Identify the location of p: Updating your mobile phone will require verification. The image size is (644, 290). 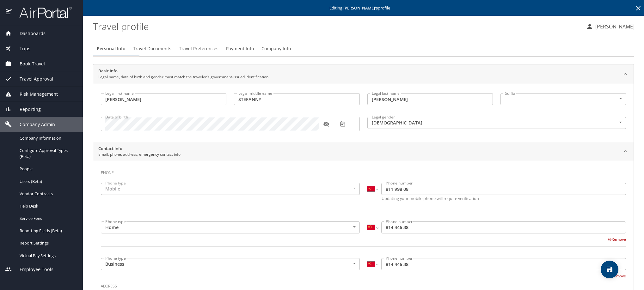
(504, 198).